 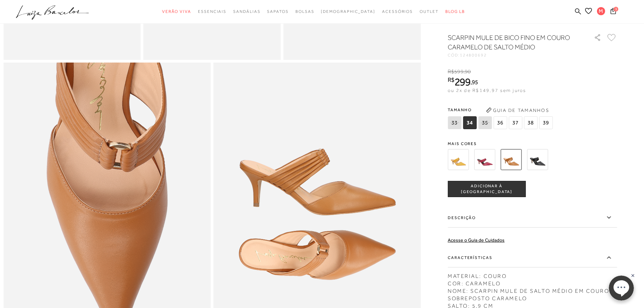 I want to click on span: 37, so click(x=515, y=122).